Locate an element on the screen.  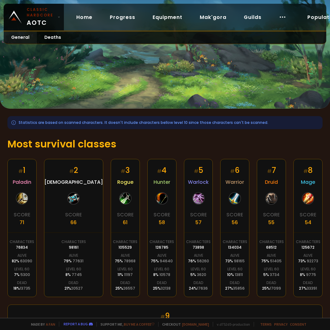
span: 17099 is located at coordinates (276, 288).